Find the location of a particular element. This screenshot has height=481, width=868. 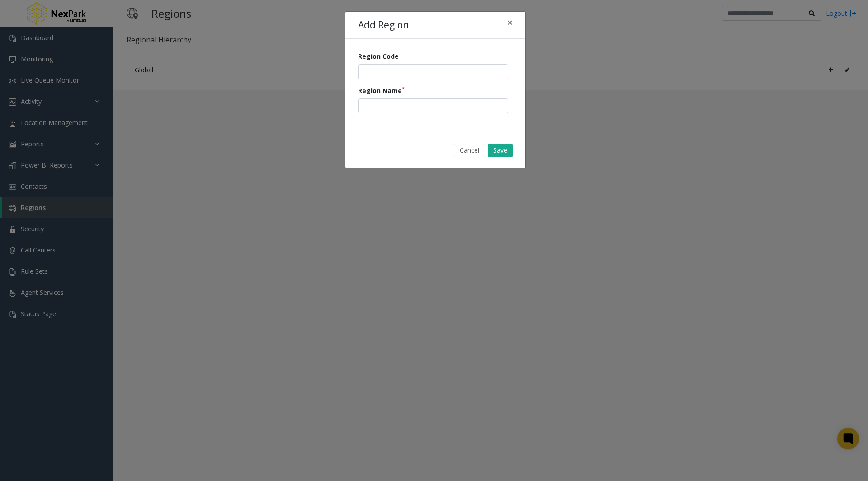

button: Cancel is located at coordinates (469, 150).